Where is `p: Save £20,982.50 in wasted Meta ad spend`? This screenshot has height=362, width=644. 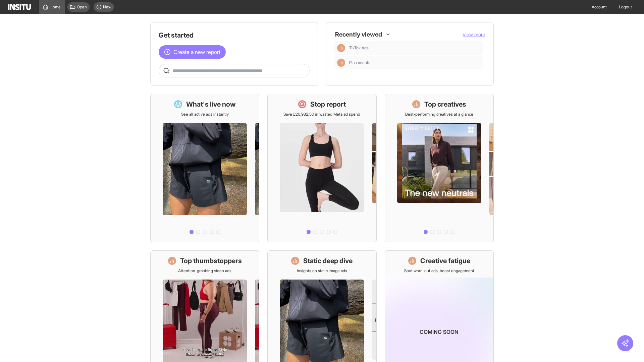 p: Save £20,982.50 in wasted Meta ad spend is located at coordinates (322, 114).